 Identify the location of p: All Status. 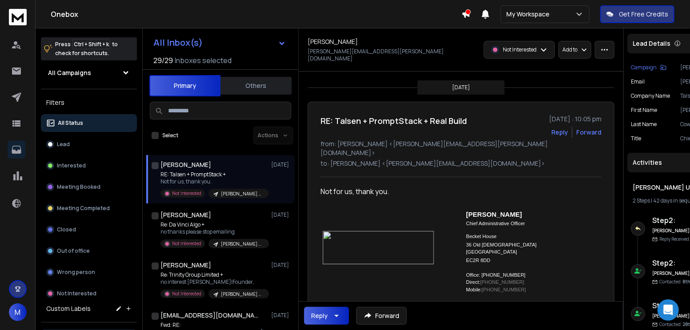
(70, 123).